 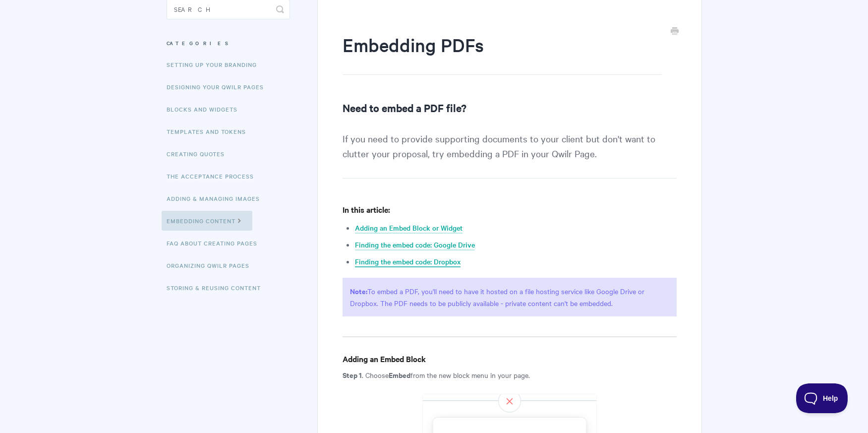 I want to click on h4: Adding an Embed Block, so click(x=509, y=359).